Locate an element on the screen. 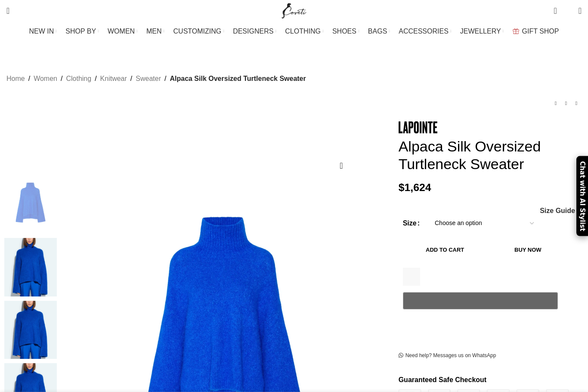 Image resolution: width=588 pixels, height=392 pixels. h1: Alpaca Silk Oversized Turtleneck Sweater is located at coordinates (490, 155).